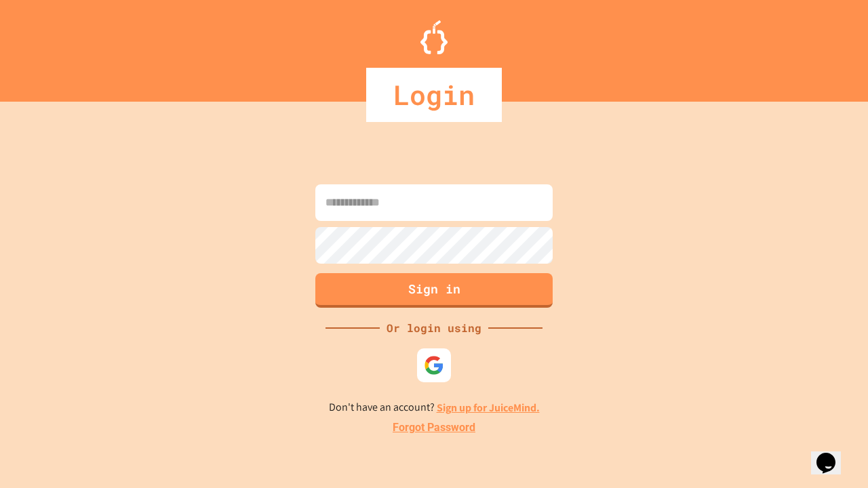 The height and width of the screenshot is (488, 868). I want to click on img: google-icon.svg, so click(434, 365).